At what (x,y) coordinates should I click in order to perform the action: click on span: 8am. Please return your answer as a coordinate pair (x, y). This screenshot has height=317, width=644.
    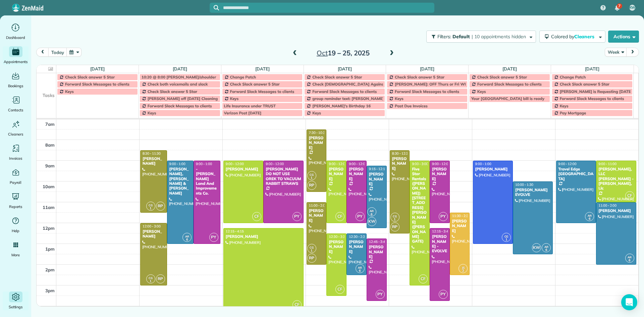
    Looking at the image, I should click on (50, 145).